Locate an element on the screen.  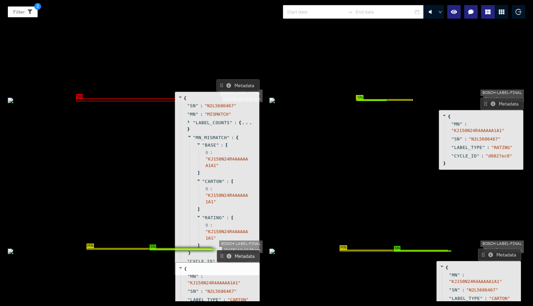
button: Filter is located at coordinates (23, 12).